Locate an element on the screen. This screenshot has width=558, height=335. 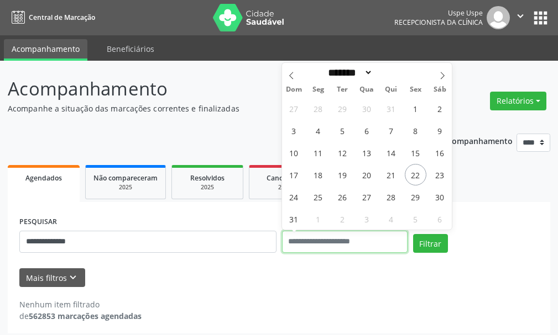
span: Agosto 29, 2025 is located at coordinates (415, 197).